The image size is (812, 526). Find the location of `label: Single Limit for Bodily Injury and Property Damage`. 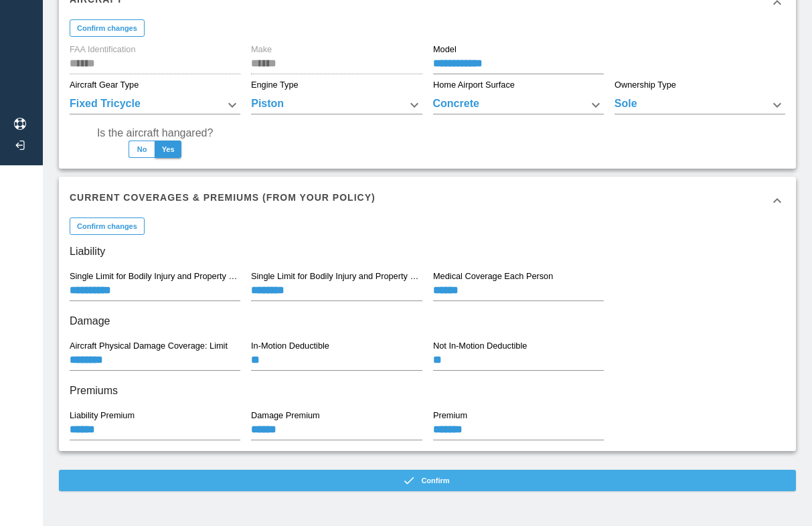

label: Single Limit for Bodily Injury and Property Damage is located at coordinates (155, 277).